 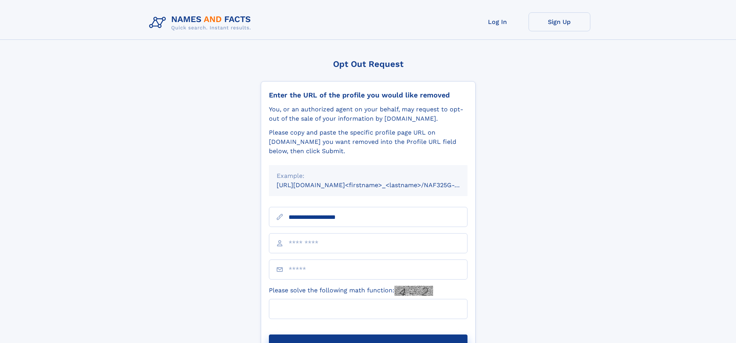 I want to click on div: Enter the URL of the profile you would like removed, so click(x=368, y=95).